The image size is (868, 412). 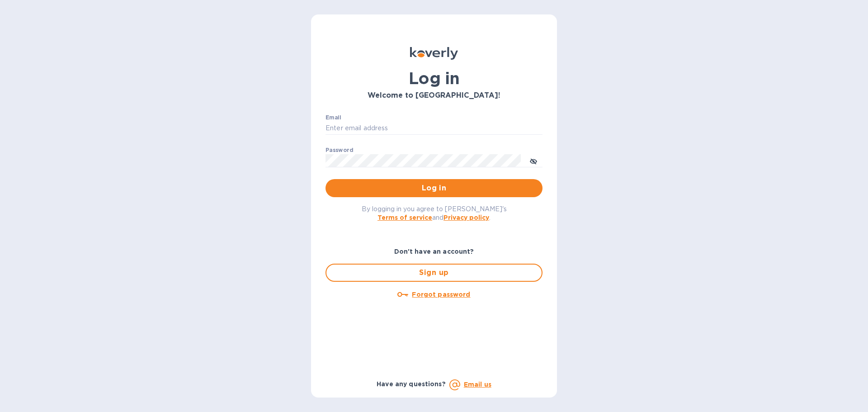 What do you see at coordinates (434, 188) in the screenshot?
I see `span: Log in` at bounding box center [434, 188].